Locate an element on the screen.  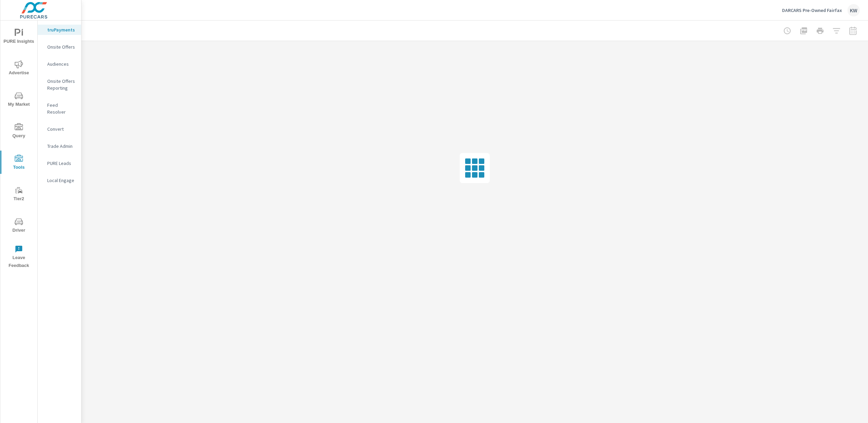
div: nav menu is located at coordinates (19, 146).